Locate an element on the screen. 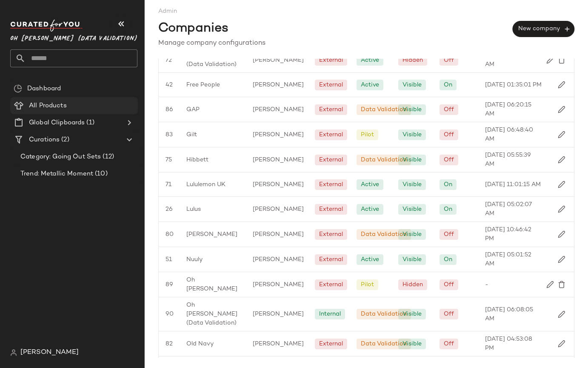 The image size is (588, 368). span: All Products is located at coordinates (48, 105).